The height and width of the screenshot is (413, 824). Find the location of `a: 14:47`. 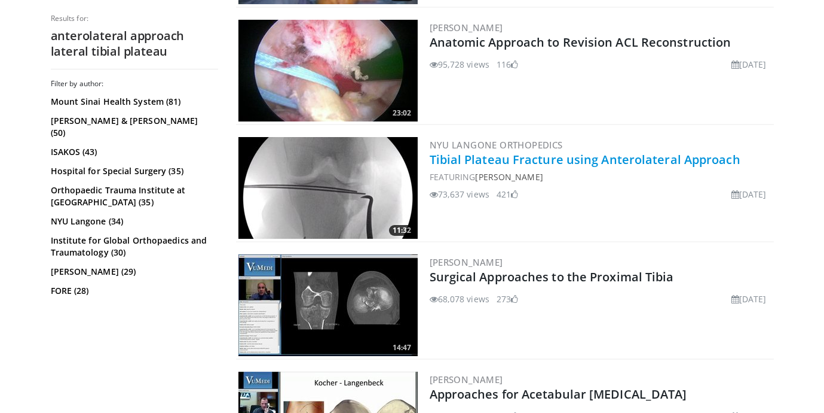

a: 14:47 is located at coordinates (328, 305).